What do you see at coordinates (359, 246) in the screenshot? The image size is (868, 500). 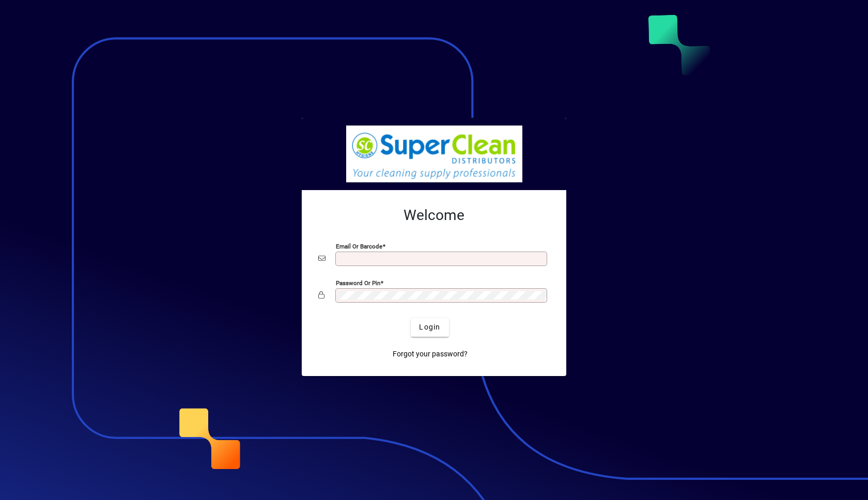 I see `mat-label: Email or Barcode` at bounding box center [359, 246].